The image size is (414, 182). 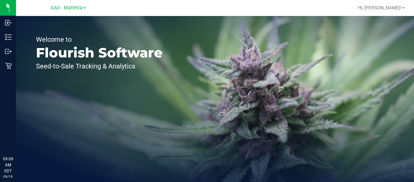 I want to click on inline-svg: Retail, so click(x=8, y=66).